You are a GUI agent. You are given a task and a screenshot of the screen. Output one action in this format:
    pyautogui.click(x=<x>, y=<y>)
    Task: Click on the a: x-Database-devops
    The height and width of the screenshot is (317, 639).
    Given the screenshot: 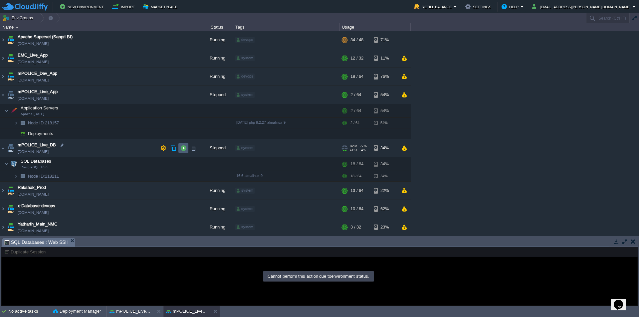 What is the action you would take?
    pyautogui.click(x=36, y=206)
    